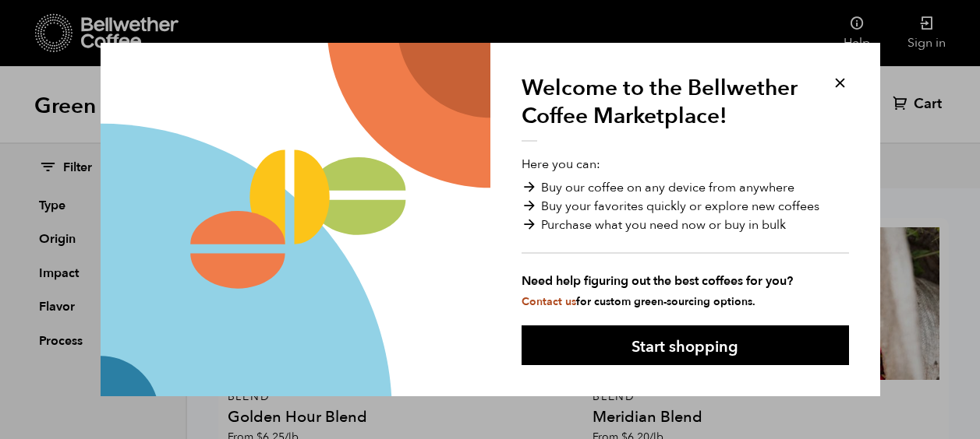  What do you see at coordinates (685, 225) in the screenshot?
I see `li: Purchase what you need now or buy in bulk` at bounding box center [685, 225].